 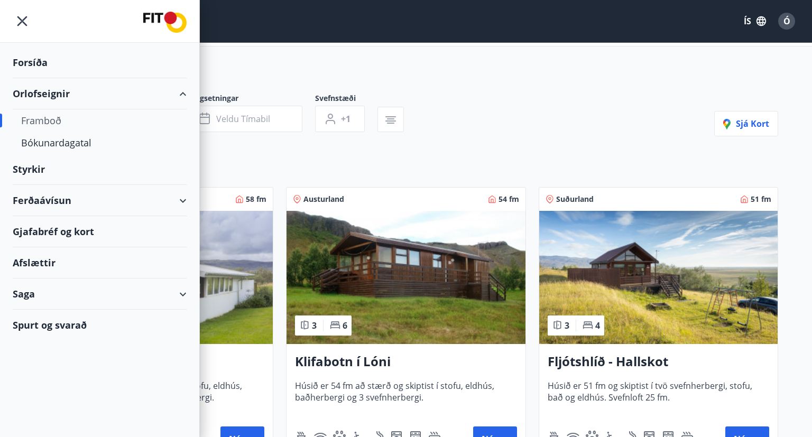 I want to click on span: +1, so click(x=346, y=119).